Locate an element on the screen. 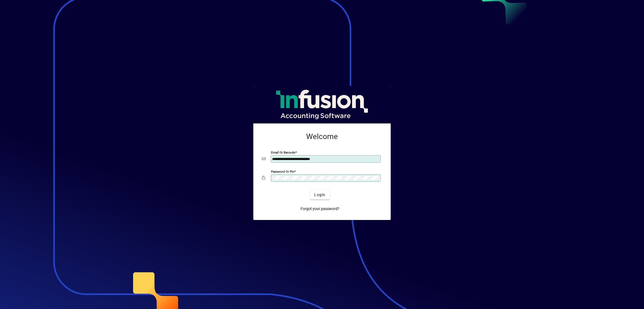  span: Login is located at coordinates (319, 195).